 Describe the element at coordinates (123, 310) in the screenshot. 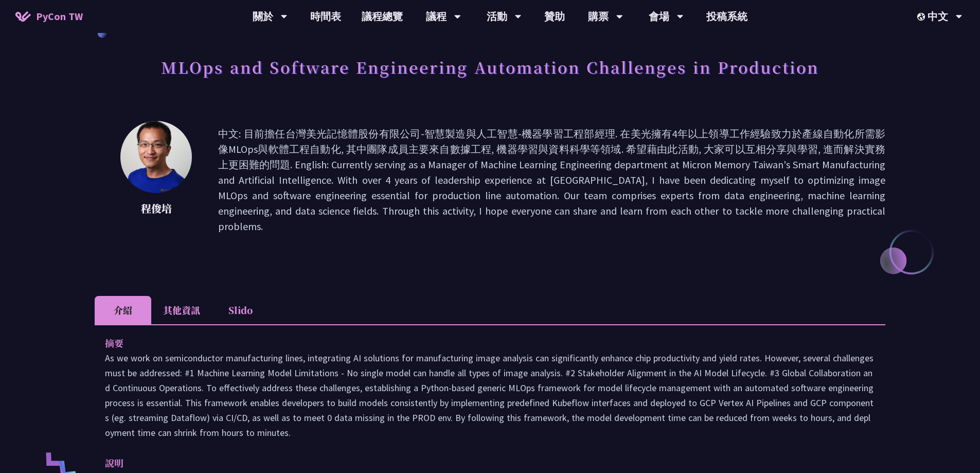

I see `li: 介紹` at that location.